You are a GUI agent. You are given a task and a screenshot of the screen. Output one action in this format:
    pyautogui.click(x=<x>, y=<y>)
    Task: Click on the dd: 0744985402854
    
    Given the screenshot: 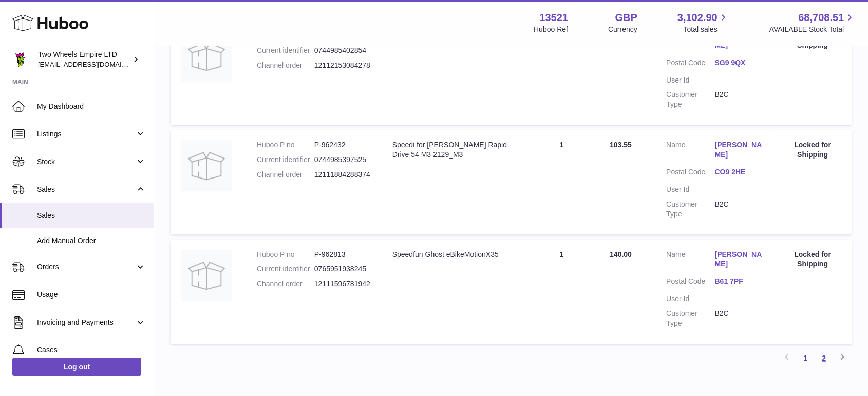 What is the action you would take?
    pyautogui.click(x=343, y=50)
    